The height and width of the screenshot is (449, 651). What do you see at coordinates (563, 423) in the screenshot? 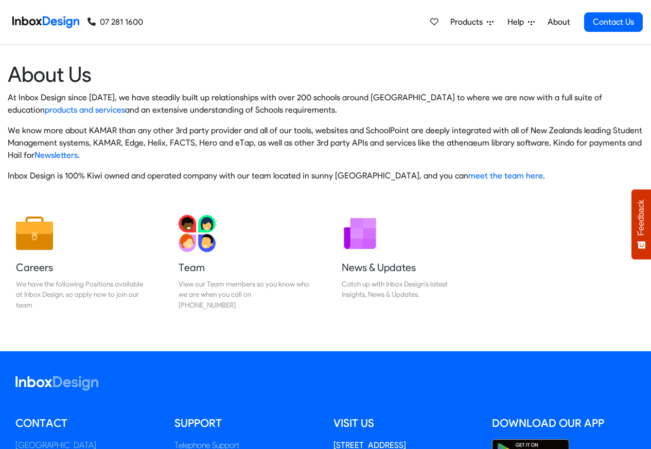
I see `h5: Download our App` at bounding box center [563, 423].